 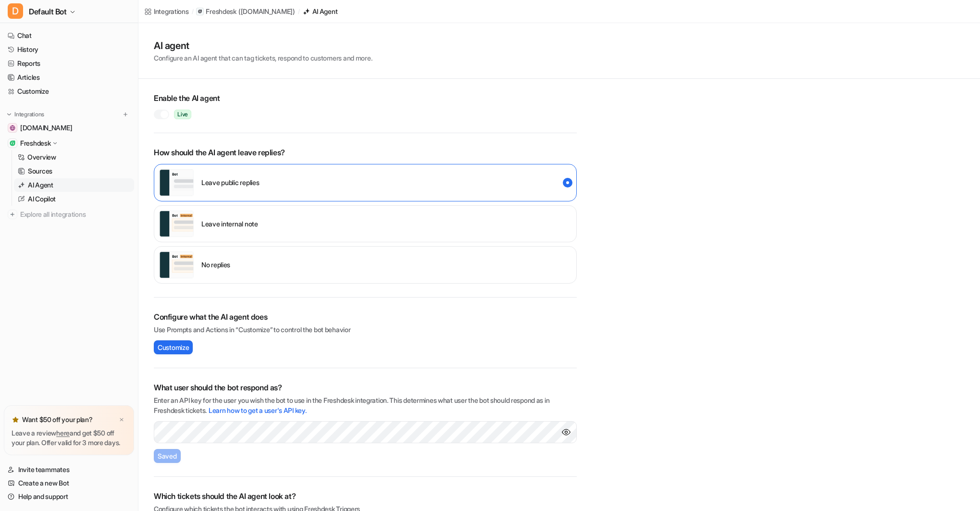 I want to click on a: Learn how to get a user's API key., so click(x=257, y=410).